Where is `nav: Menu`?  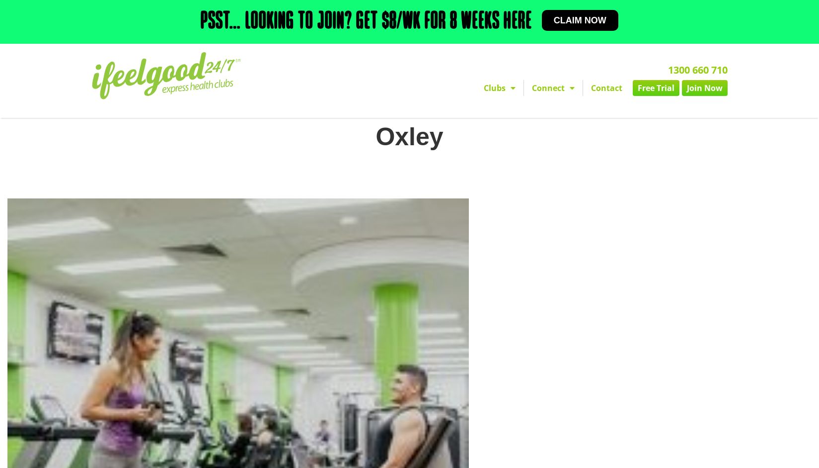
nav: Menu is located at coordinates (523, 88).